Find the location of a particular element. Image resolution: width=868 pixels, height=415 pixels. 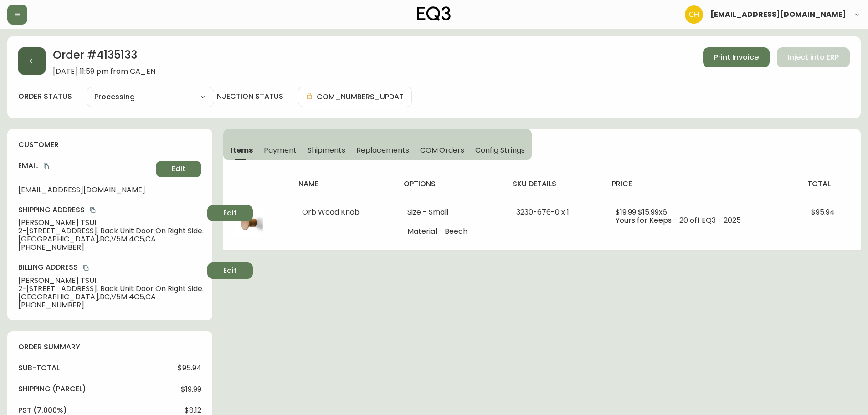

span: COM Orders is located at coordinates (442, 150).